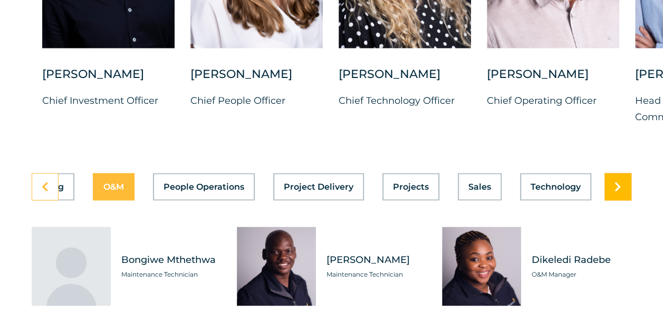 The height and width of the screenshot is (313, 663). I want to click on p: Chief Investment Officer, so click(108, 101).